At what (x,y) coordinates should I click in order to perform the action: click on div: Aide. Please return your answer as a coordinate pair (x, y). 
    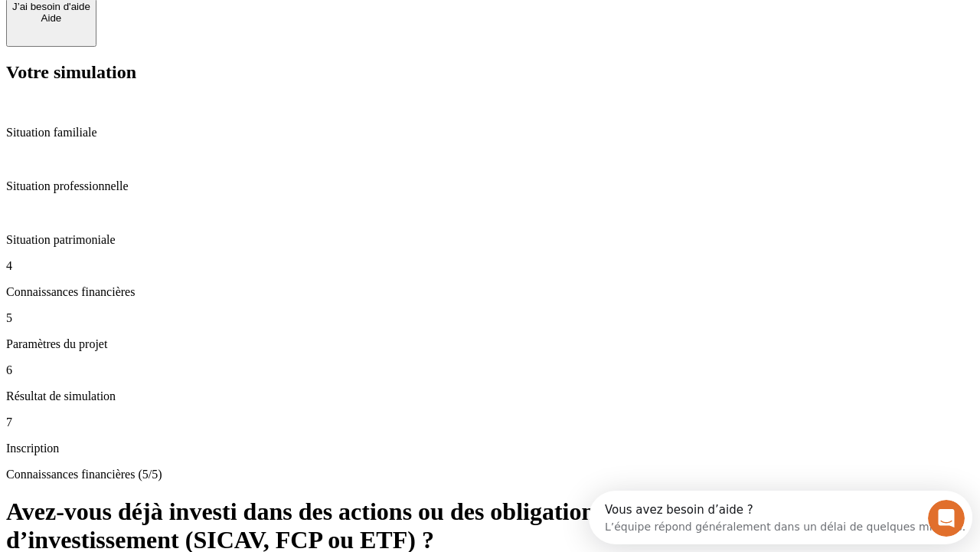
    Looking at the image, I should click on (51, 18).